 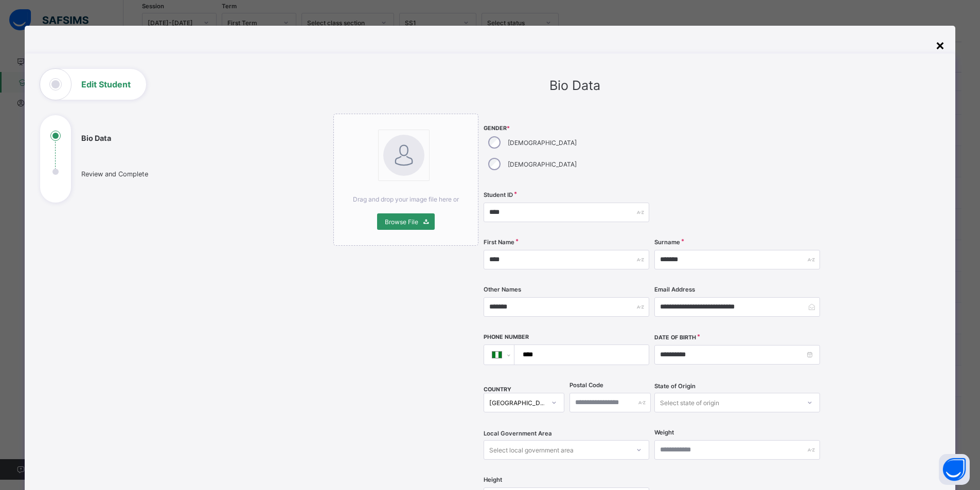 I want to click on label: Phone Number, so click(x=506, y=337).